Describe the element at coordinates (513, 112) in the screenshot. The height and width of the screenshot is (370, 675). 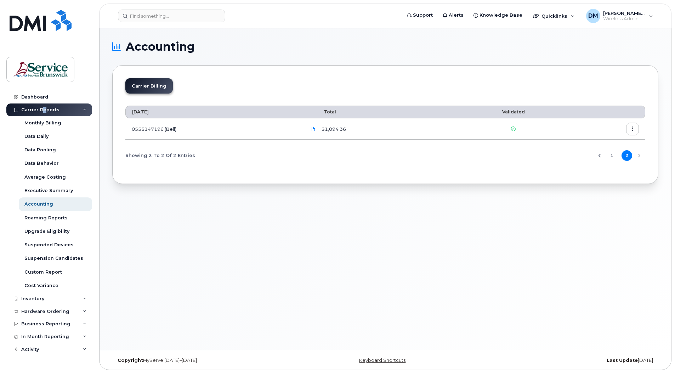
I see `th: Validated` at that location.